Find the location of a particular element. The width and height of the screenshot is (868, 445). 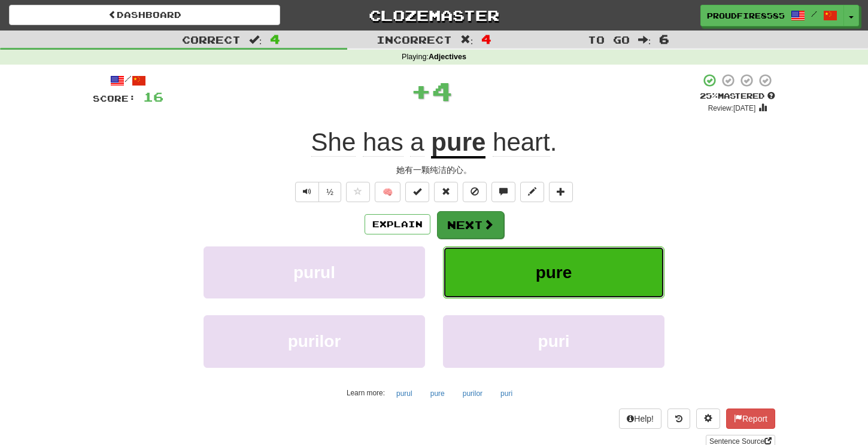

div: Text-to-speech controls is located at coordinates (317, 192).